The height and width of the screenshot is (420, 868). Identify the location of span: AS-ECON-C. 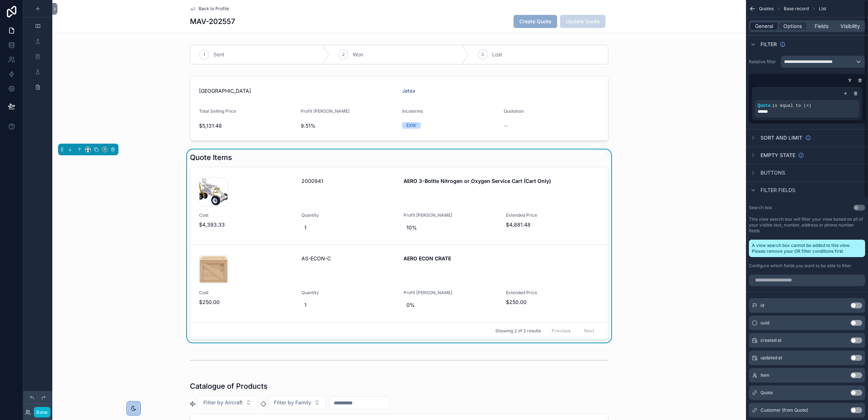
(349, 259).